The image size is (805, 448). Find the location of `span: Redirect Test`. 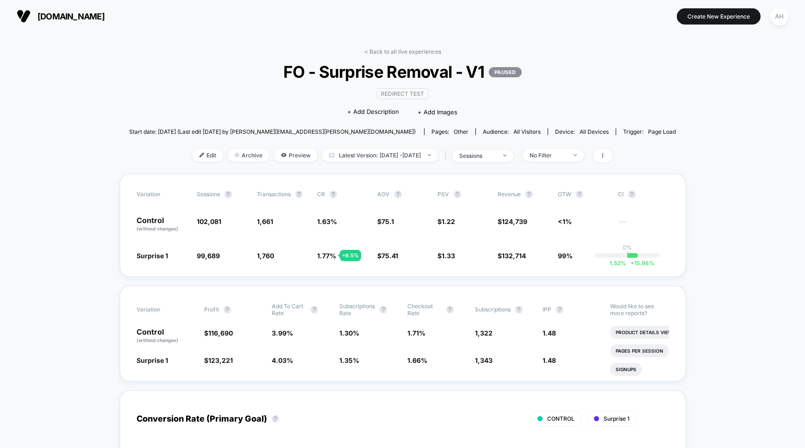

span: Redirect Test is located at coordinates (402, 94).